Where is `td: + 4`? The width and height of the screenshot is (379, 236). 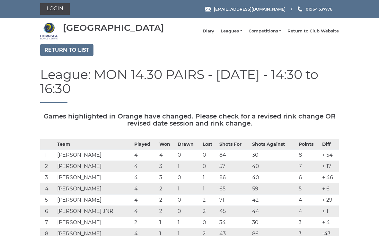
td: + 4 is located at coordinates (330, 223).